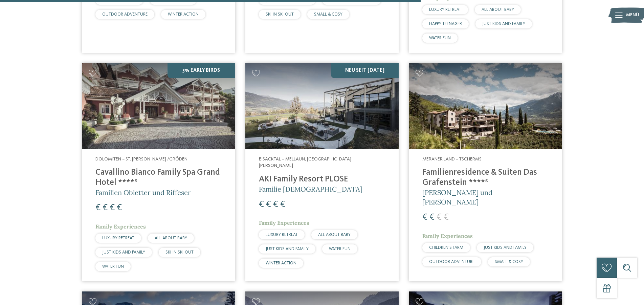 The height and width of the screenshot is (305, 644). What do you see at coordinates (446, 248) in the screenshot?
I see `span: CHILDREN’S FARM` at bounding box center [446, 248].